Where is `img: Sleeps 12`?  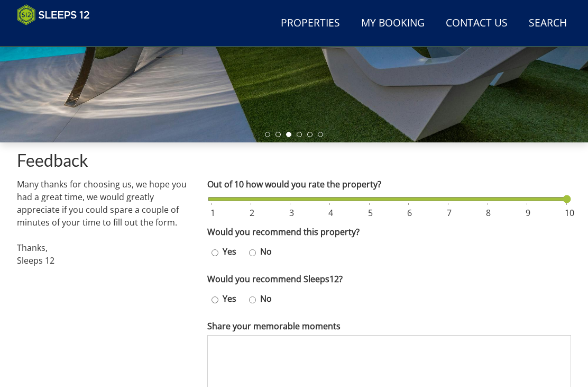
img: Sleeps 12 is located at coordinates (54, 15).